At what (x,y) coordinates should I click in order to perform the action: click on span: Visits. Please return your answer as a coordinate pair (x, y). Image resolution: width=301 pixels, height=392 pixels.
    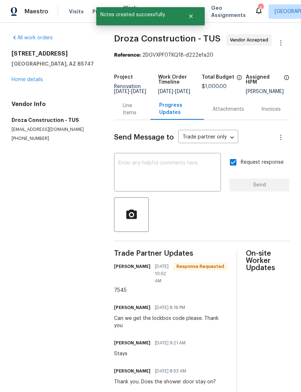
    Looking at the image, I should click on (76, 12).